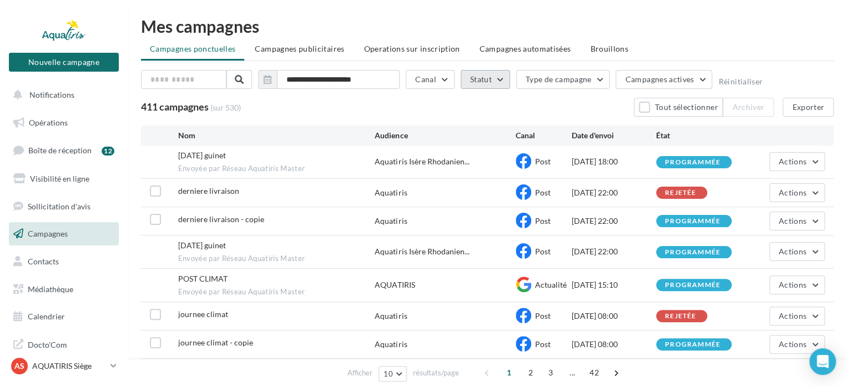 Image resolution: width=847 pixels, height=386 pixels. What do you see at coordinates (64, 366) in the screenshot?
I see `a: AS AQUATIRIS Siège` at bounding box center [64, 366].